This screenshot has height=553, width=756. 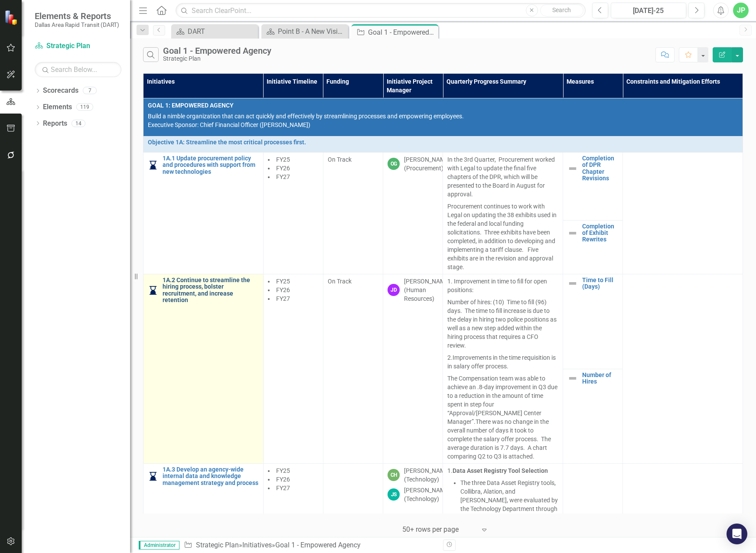 What do you see at coordinates (741, 10) in the screenshot?
I see `button: JP` at bounding box center [741, 10].